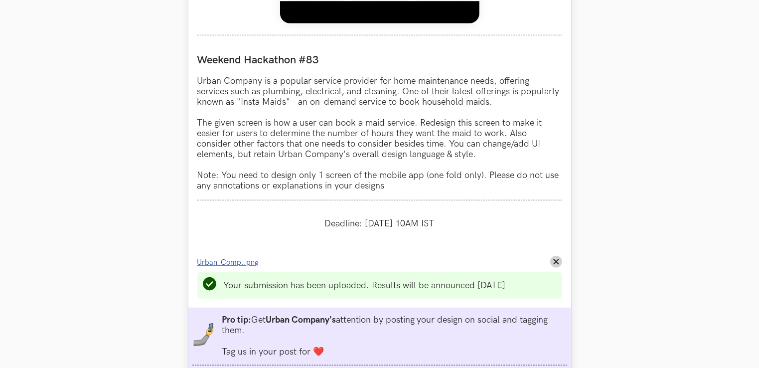  What do you see at coordinates (380, 133) in the screenshot?
I see `p: Urban Company is a popular service provider for home maintenance needs, offering services such as...` at bounding box center [380, 133].